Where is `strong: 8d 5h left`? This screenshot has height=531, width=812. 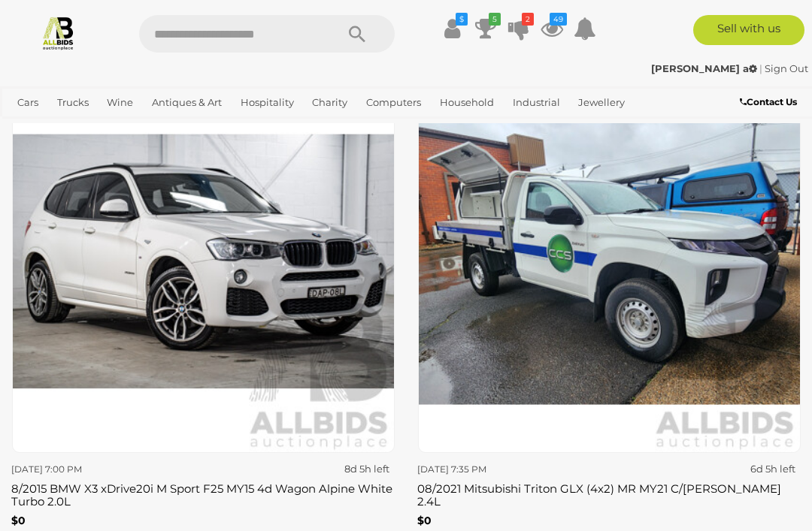 strong: 8d 5h left is located at coordinates (367, 469).